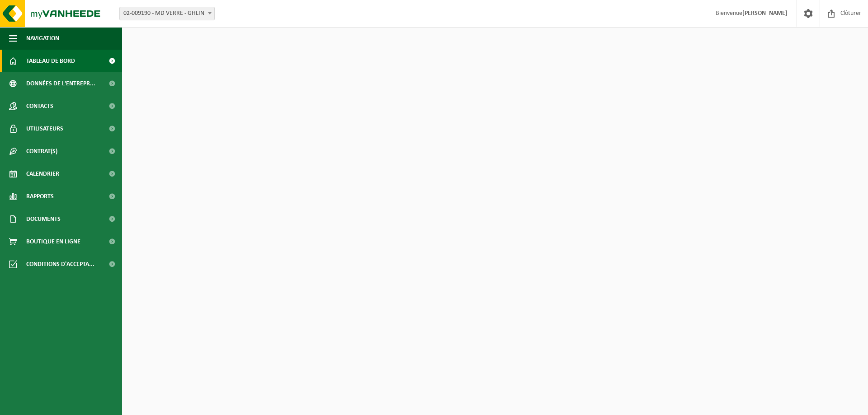 This screenshot has width=868, height=415. Describe the element at coordinates (54, 242) in the screenshot. I see `span: Boutique en ligne` at that location.